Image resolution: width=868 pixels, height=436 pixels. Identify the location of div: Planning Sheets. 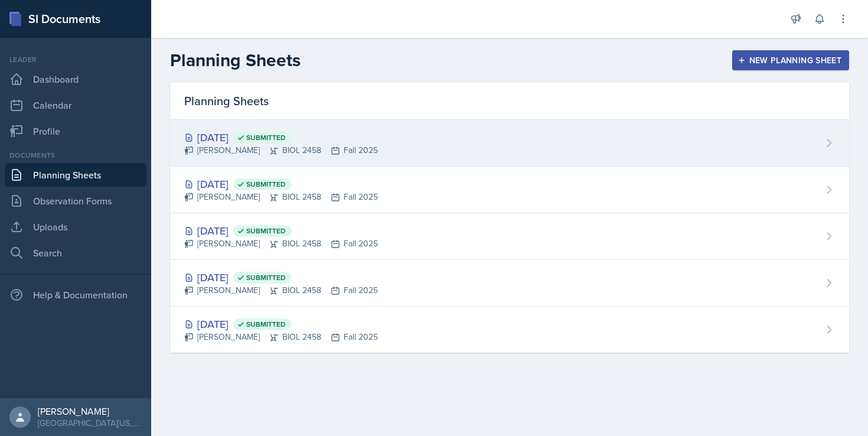
(510, 101).